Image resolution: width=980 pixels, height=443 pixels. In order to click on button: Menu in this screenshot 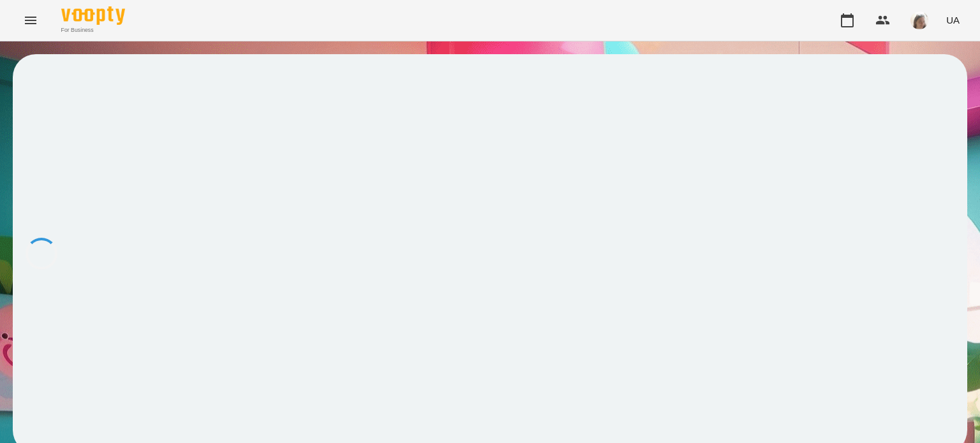, I will do `click(30, 20)`.